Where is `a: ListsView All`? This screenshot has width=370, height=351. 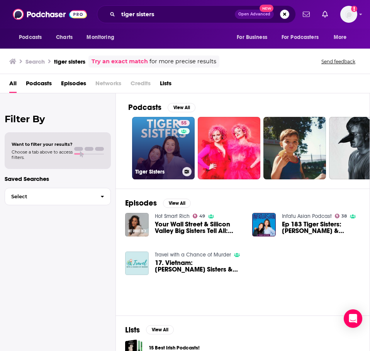 a: ListsView All is located at coordinates (149, 330).